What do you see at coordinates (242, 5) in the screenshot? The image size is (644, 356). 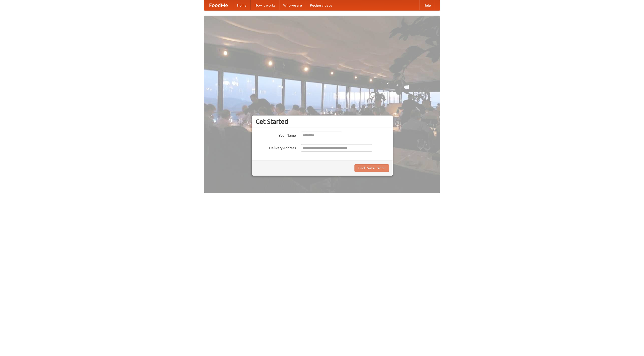 I see `a: Home` at bounding box center [242, 5].